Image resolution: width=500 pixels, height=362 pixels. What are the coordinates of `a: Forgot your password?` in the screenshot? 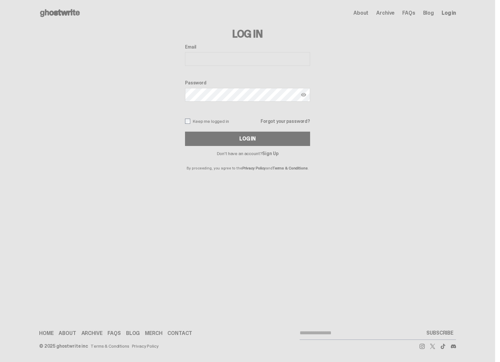 It's located at (286, 121).